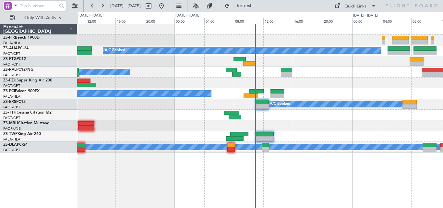  What do you see at coordinates (10, 113) in the screenshot?
I see `span: ZS-TTH` at bounding box center [10, 113].